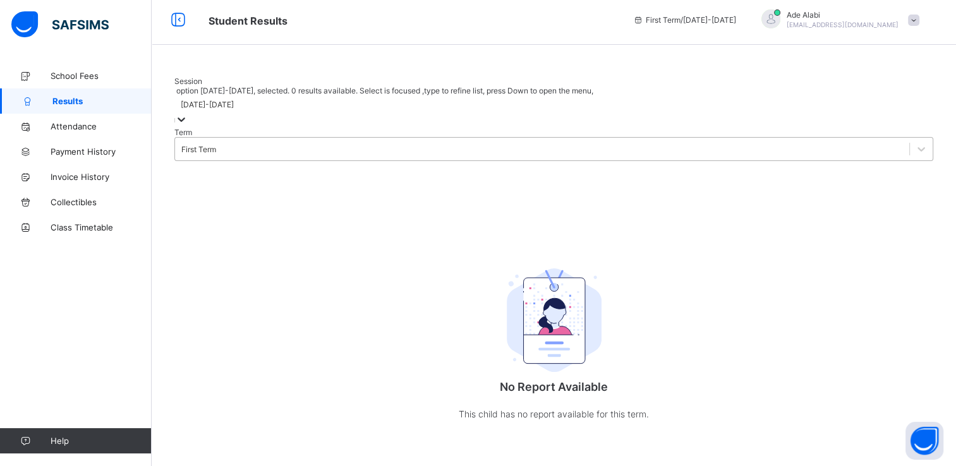  Describe the element at coordinates (101, 126) in the screenshot. I see `span: Attendance` at that location.